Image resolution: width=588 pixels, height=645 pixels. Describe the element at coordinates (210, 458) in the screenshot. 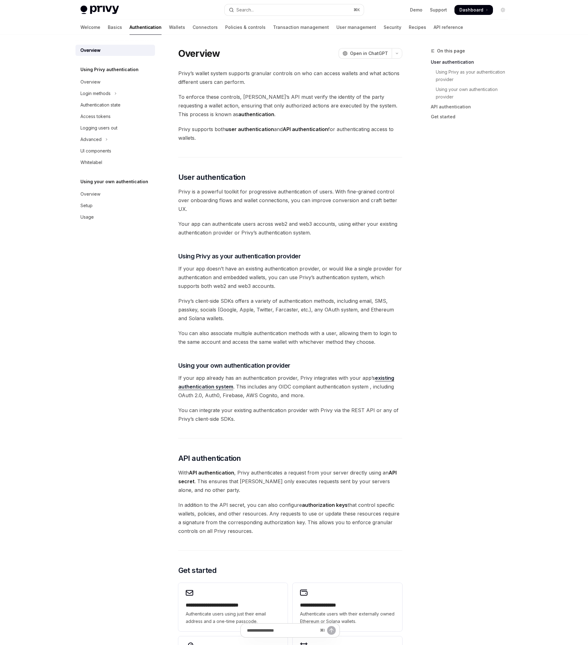

I see `span: API authentication` at that location.